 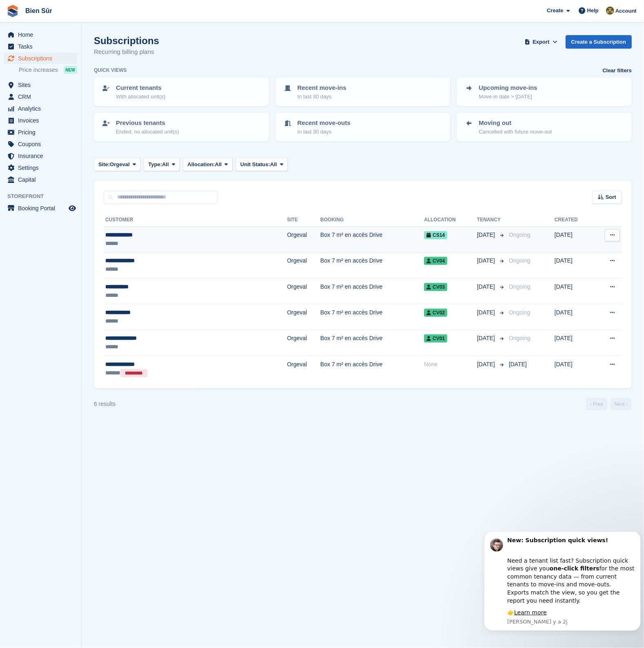 What do you see at coordinates (593, 11) in the screenshot?
I see `span: Help` at bounding box center [593, 11].